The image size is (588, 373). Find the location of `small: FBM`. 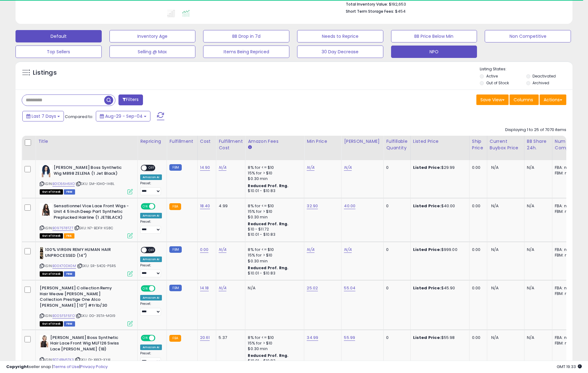

small: FBM is located at coordinates (175, 167).